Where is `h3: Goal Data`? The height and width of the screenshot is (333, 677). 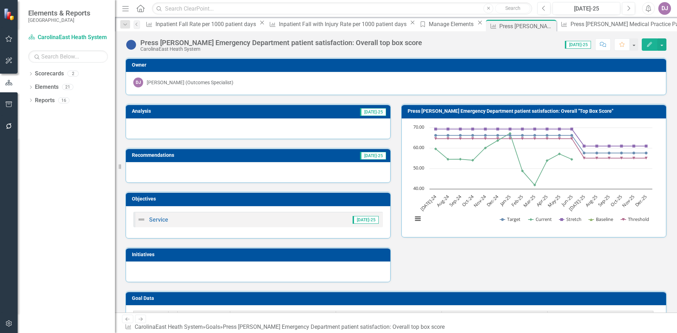 h3: Goal Data is located at coordinates (397, 298).